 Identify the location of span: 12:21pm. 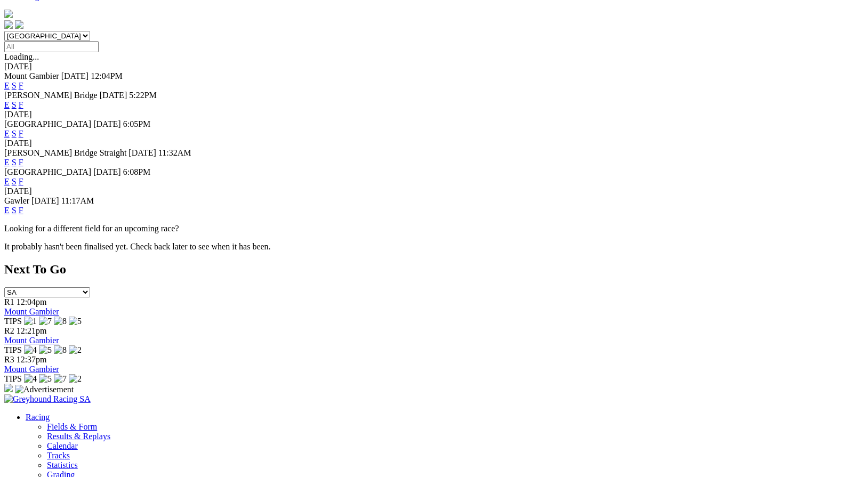
(32, 331).